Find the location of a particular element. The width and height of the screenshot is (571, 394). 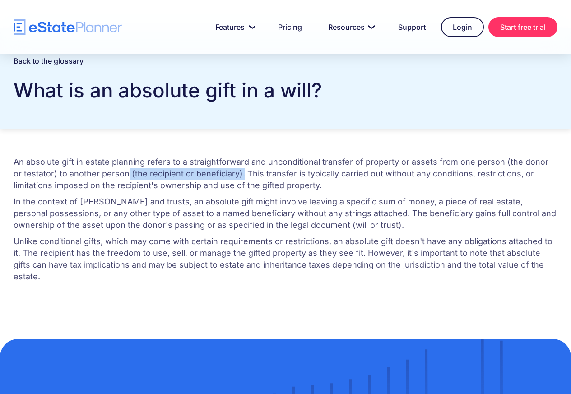

a: Pricing is located at coordinates (290, 27).